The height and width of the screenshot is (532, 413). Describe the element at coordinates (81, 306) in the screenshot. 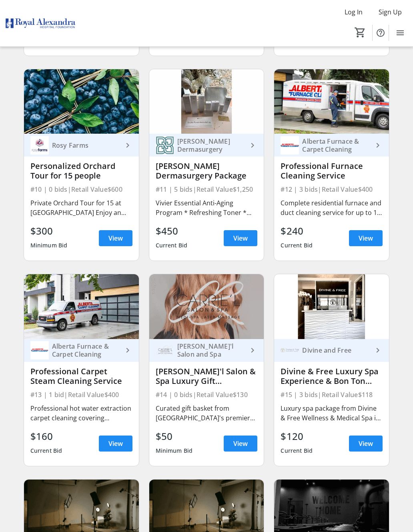

I see `img: Professional Carpet Steam Cleaning Service` at that location.